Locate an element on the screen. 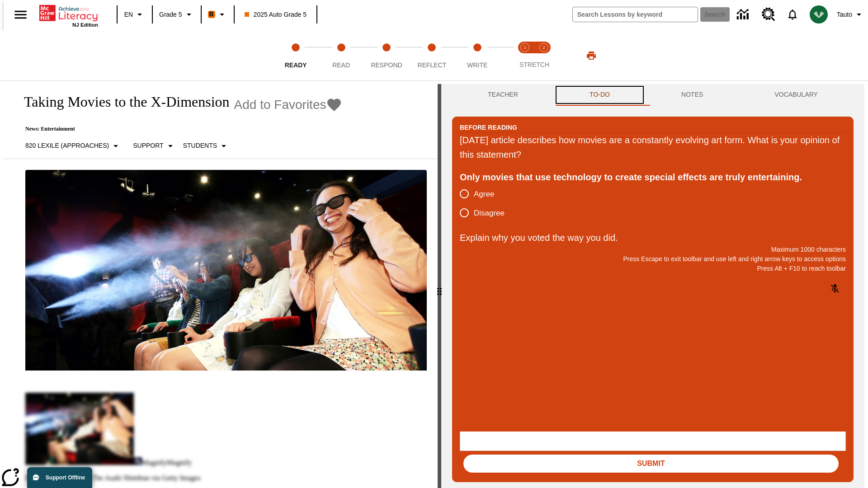 The image size is (868, 488). button: TO-DO is located at coordinates (599, 95).